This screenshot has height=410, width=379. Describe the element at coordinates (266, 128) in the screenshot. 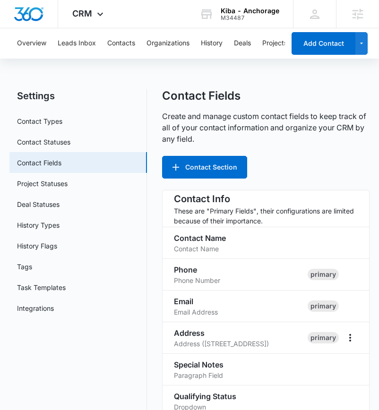

I see `p: Create and manage custom contact fields to keep track of all of your contact information and orga...` at that location.